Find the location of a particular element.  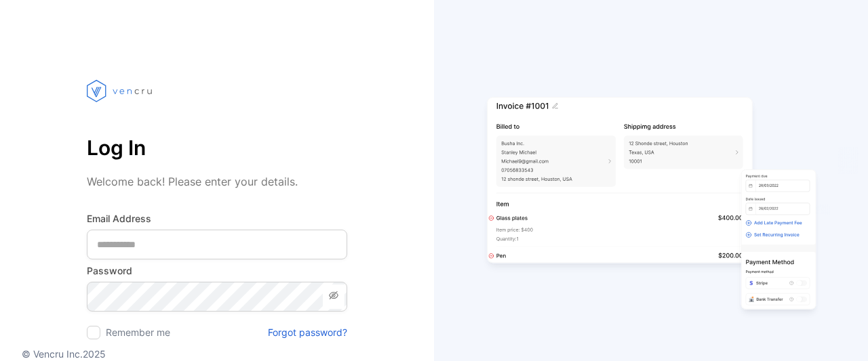

p: Log In is located at coordinates (217, 147).